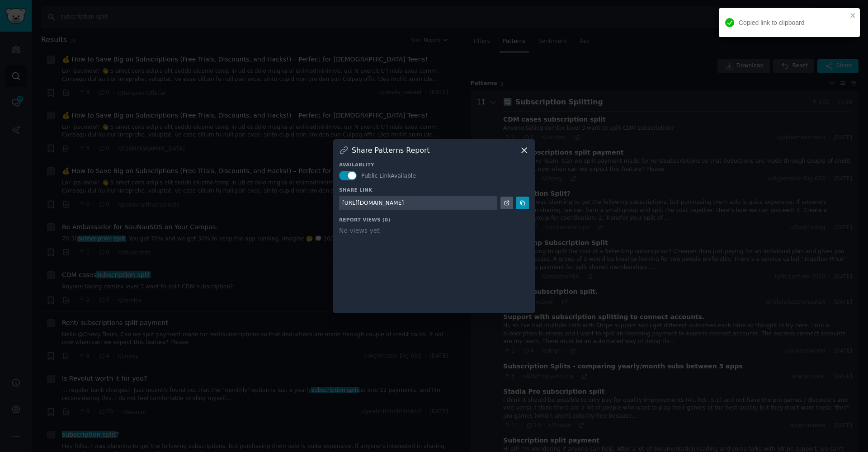 This screenshot has height=452, width=868. I want to click on button: close, so click(853, 15).